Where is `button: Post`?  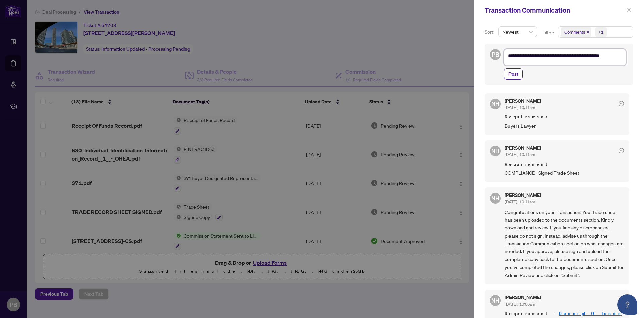
button: Post is located at coordinates (513, 74).